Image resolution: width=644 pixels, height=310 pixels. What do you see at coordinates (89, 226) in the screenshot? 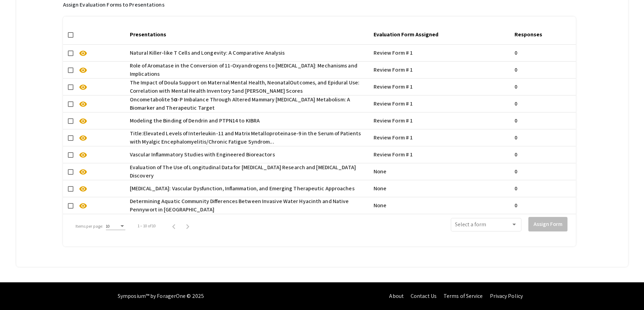
I see `div: Items per page:` at bounding box center [89, 226].